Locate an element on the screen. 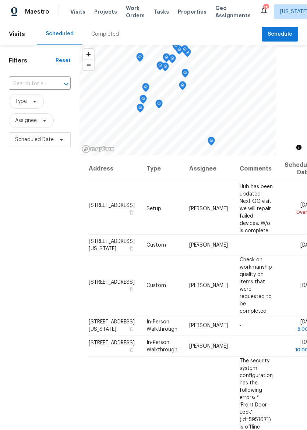 Image resolution: width=307 pixels, height=430 pixels. span: Toggle attribution is located at coordinates (298, 147).